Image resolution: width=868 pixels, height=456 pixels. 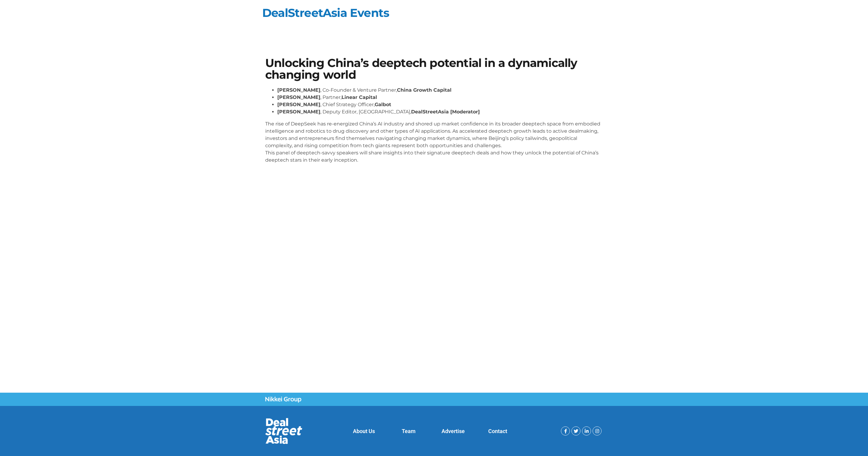 I want to click on li: , Partner,, so click(x=440, y=98).